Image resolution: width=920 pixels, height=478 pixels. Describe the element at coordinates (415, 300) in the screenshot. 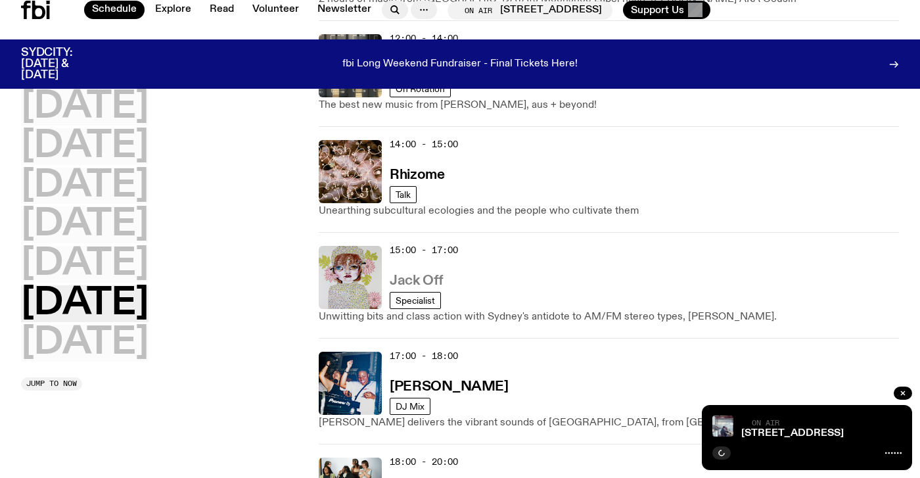

I see `span: Specialist` at that location.